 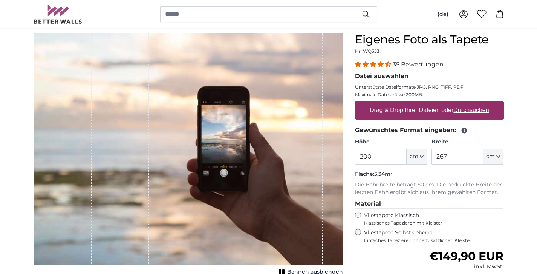 I want to click on span: 4.34 stars, so click(x=374, y=64).